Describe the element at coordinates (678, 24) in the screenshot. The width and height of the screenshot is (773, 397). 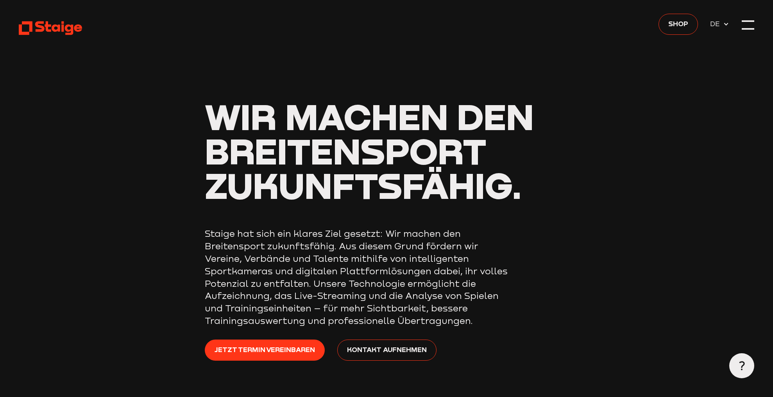
I see `span: Shop` at that location.